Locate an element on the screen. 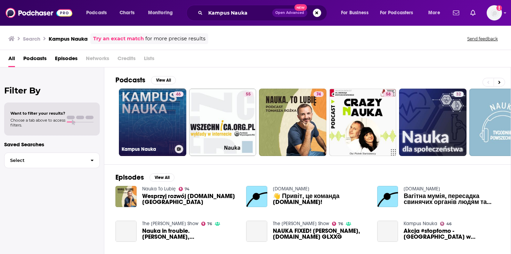 The image size is (511, 254). a: All is located at coordinates (11, 60).